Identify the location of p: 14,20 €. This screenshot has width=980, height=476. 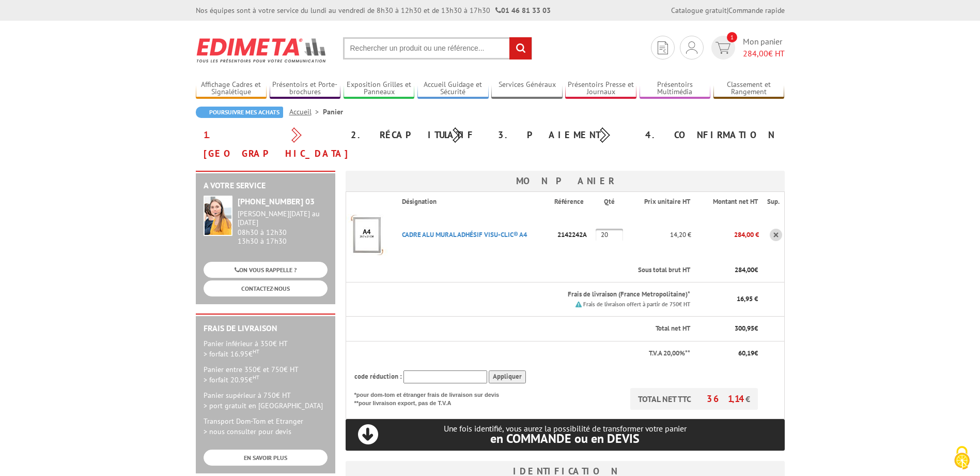
(660, 234).